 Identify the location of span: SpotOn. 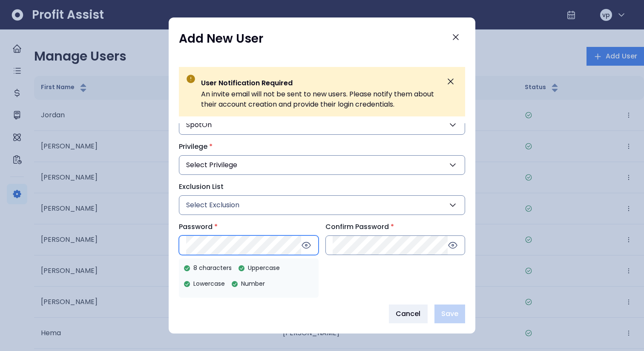
(199, 124).